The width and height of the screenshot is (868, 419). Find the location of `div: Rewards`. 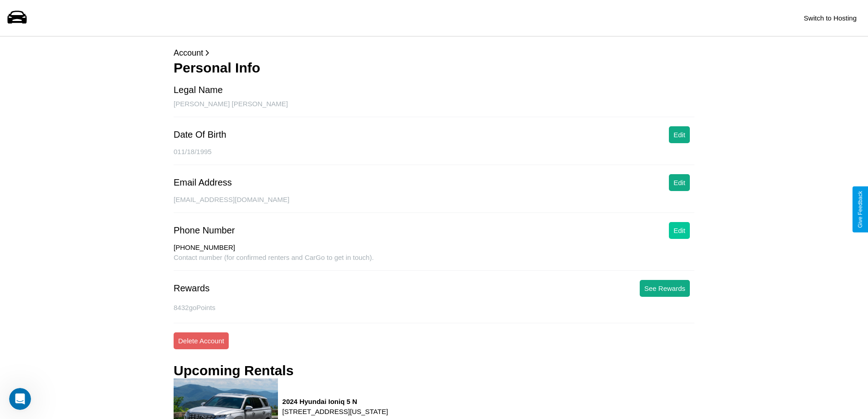

div: Rewards is located at coordinates (192, 288).